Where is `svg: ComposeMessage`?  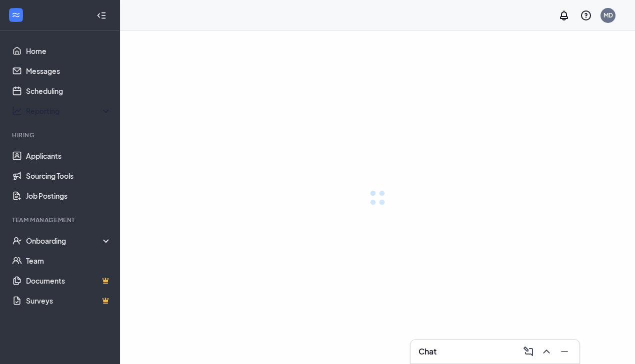 svg: ComposeMessage is located at coordinates (528, 351).